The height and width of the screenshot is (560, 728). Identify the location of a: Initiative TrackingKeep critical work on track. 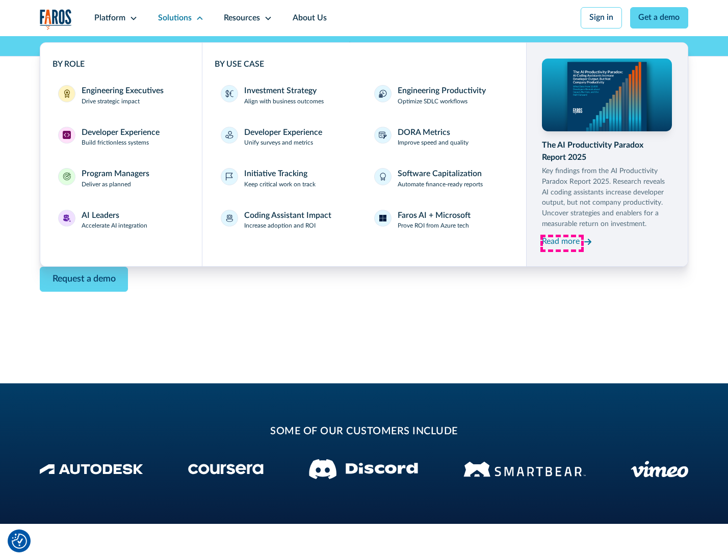
(287, 179).